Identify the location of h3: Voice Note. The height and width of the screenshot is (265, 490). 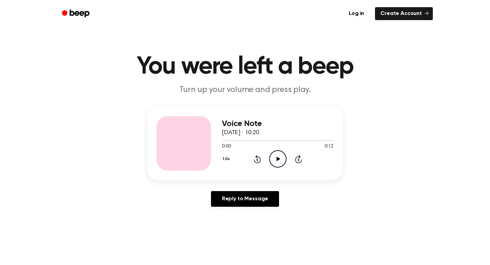
(277, 123).